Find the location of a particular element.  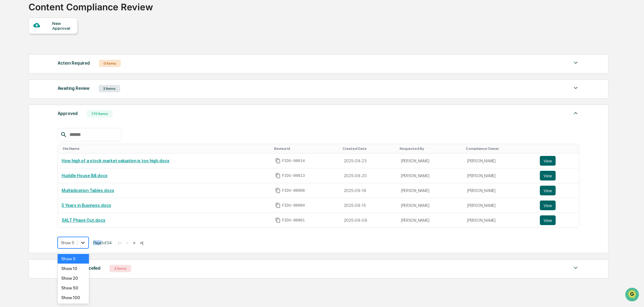

a: Huddle House Bill.docx is located at coordinates (85, 175).